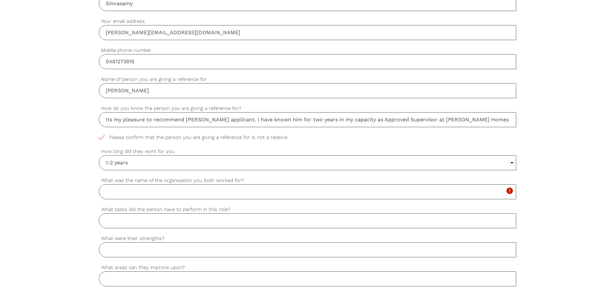 This screenshot has width=615, height=288. Describe the element at coordinates (307, 267) in the screenshot. I see `label: What areas can they improve upon?` at that location.